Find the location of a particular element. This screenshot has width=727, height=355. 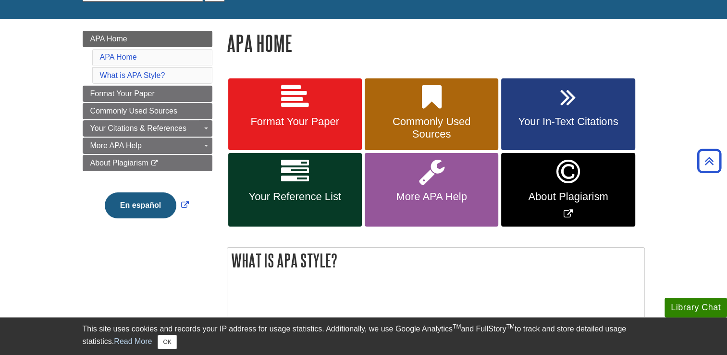

span: Your Citations & References is located at coordinates (138, 128).